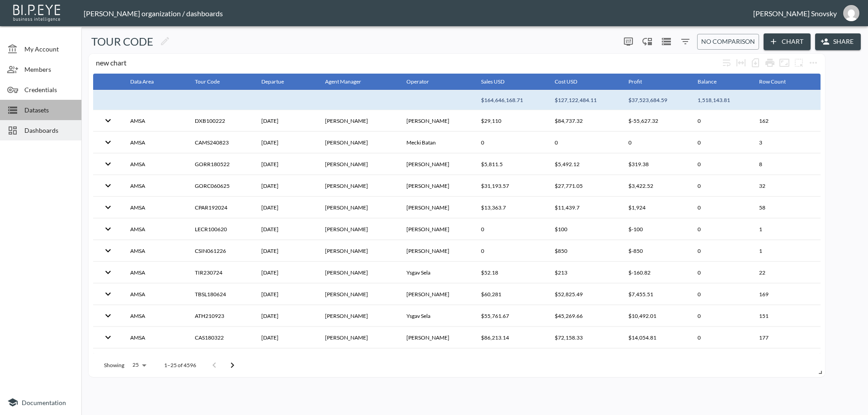  What do you see at coordinates (787, 185) in the screenshot?
I see `th: 32` at bounding box center [787, 185].